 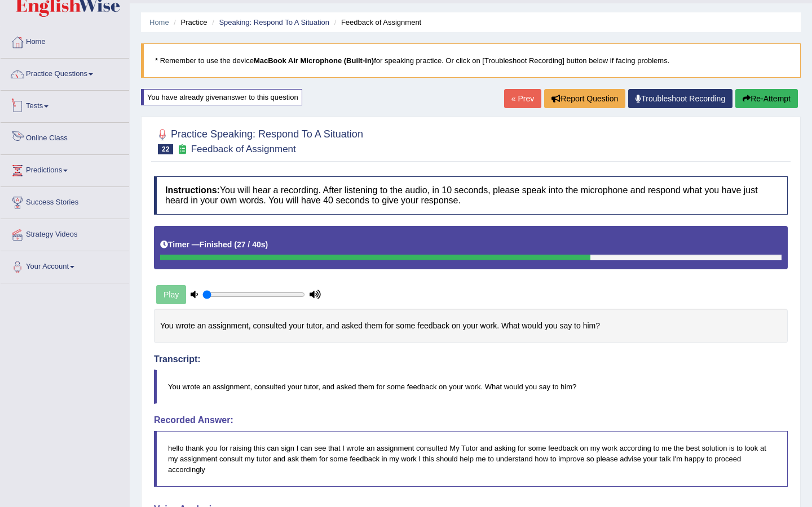 What do you see at coordinates (65, 169) in the screenshot?
I see `a: Predictions` at bounding box center [65, 169].